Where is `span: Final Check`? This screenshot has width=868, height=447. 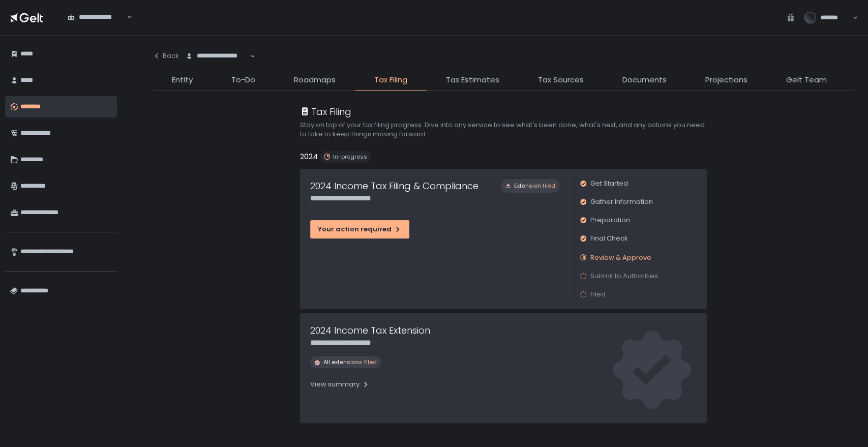
span: Final Check is located at coordinates (609, 238).